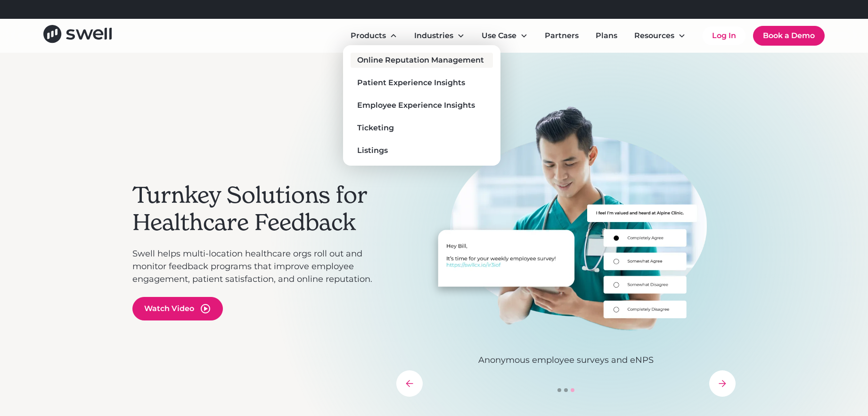  What do you see at coordinates (562, 36) in the screenshot?
I see `a: Partners` at bounding box center [562, 36].